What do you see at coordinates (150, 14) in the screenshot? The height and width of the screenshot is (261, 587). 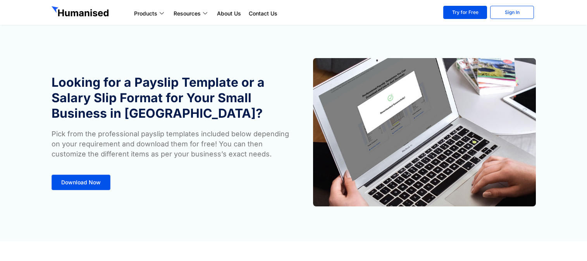 I see `a: Products` at bounding box center [150, 14].